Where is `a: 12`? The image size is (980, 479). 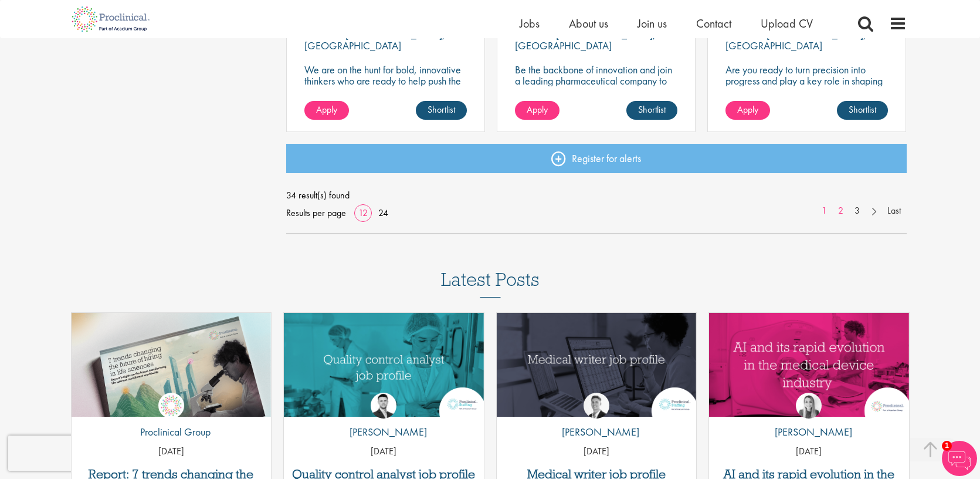
a: 12 is located at coordinates (363, 212).